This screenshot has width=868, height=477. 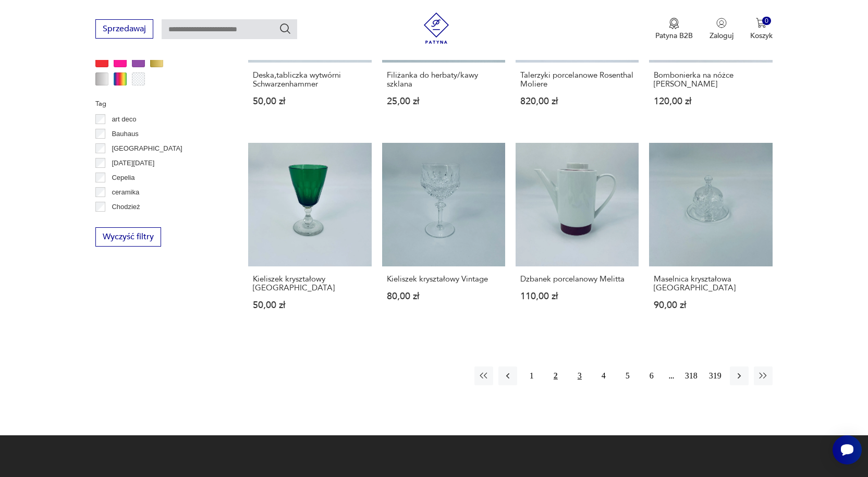 I want to click on button: 1, so click(x=532, y=376).